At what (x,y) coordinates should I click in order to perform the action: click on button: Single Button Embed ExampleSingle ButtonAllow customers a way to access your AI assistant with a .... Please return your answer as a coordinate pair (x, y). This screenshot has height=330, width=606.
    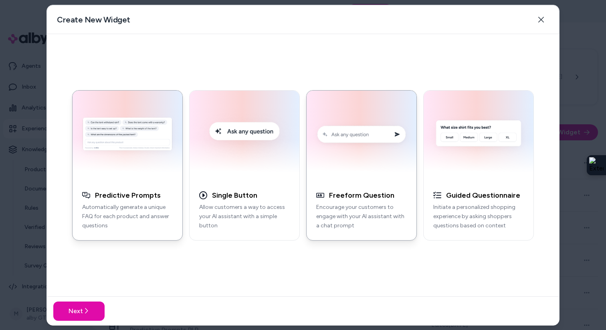
    Looking at the image, I should click on (244, 165).